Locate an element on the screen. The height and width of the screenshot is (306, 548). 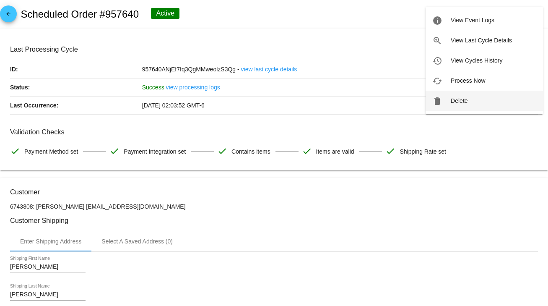
mat-icon: history is located at coordinates (437, 61).